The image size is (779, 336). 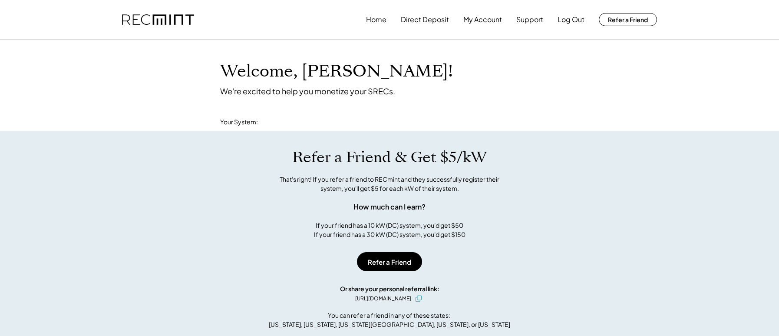 I want to click on img: recmint-logotype%403x.png, so click(x=158, y=20).